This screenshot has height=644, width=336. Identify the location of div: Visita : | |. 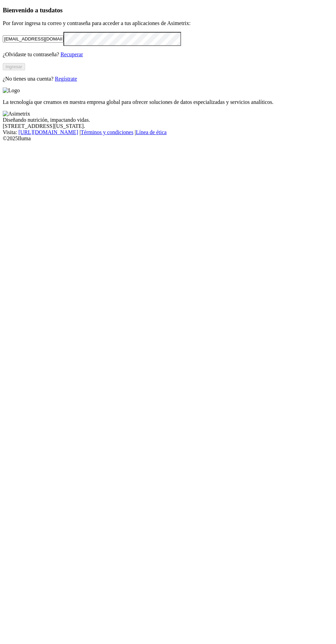
(168, 132).